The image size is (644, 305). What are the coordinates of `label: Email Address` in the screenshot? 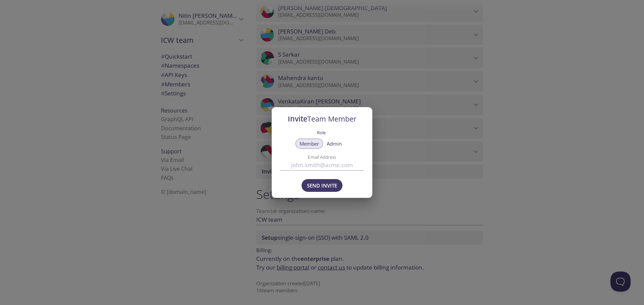 It's located at (322, 156).